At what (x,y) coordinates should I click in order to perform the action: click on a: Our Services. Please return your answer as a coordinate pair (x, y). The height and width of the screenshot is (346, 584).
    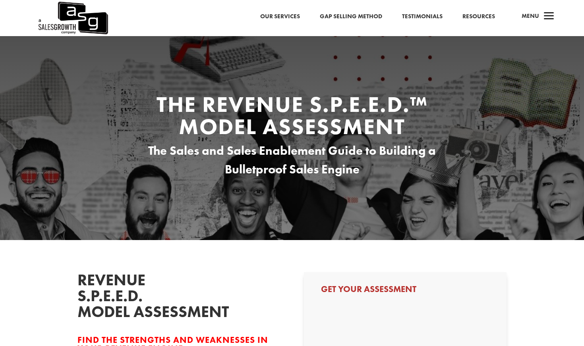
    Looking at the image, I should click on (280, 17).